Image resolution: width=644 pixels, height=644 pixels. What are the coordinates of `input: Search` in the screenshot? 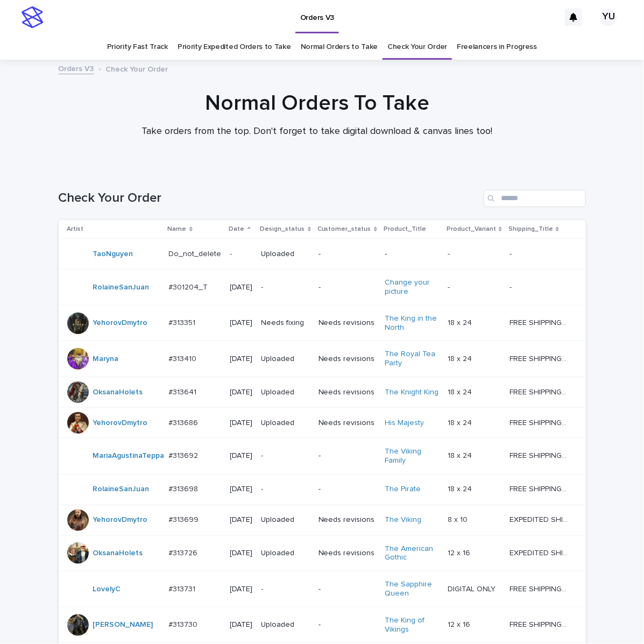 It's located at (535, 198).